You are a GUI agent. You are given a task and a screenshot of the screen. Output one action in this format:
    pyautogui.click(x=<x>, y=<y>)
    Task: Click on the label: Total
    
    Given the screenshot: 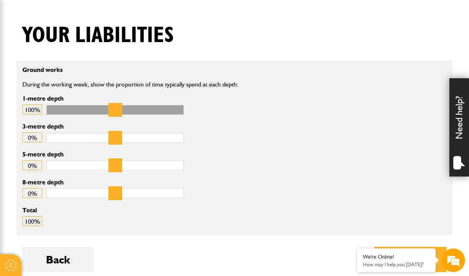 What is the action you would take?
    pyautogui.click(x=235, y=210)
    